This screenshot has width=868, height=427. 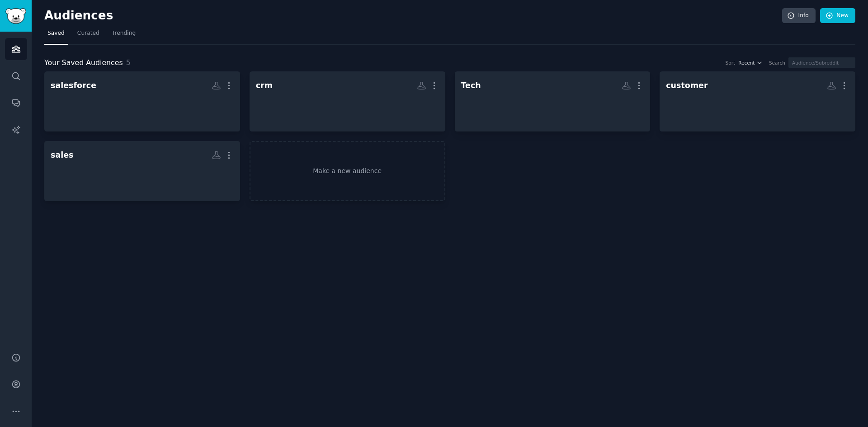 I want to click on div: salesforce, so click(x=73, y=85).